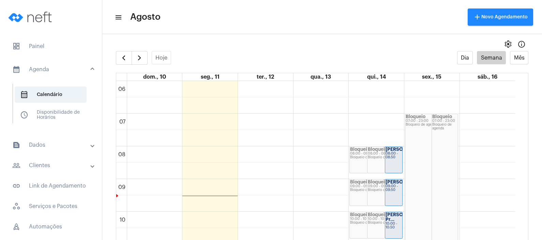 This screenshot has width=542, height=240. I want to click on img: logo-neft-novo-2.png, so click(31, 17).